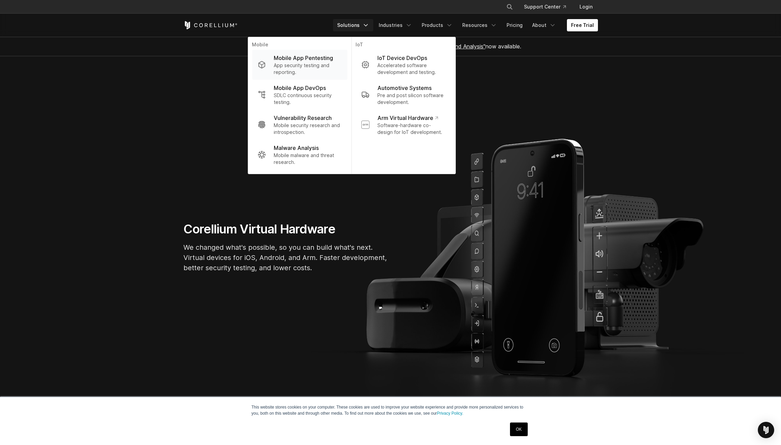 The image size is (781, 445). I want to click on h1: Corellium Virtual Hardware, so click(286, 229).